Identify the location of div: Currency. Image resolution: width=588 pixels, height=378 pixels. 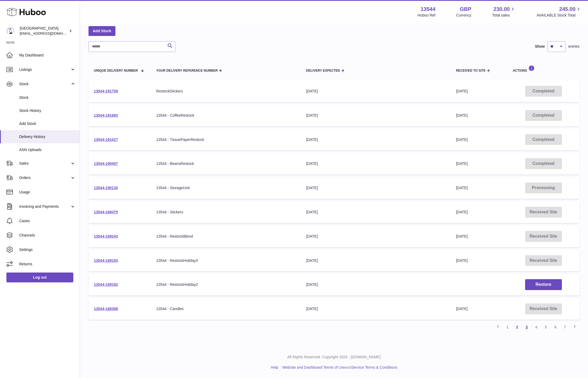
(464, 15).